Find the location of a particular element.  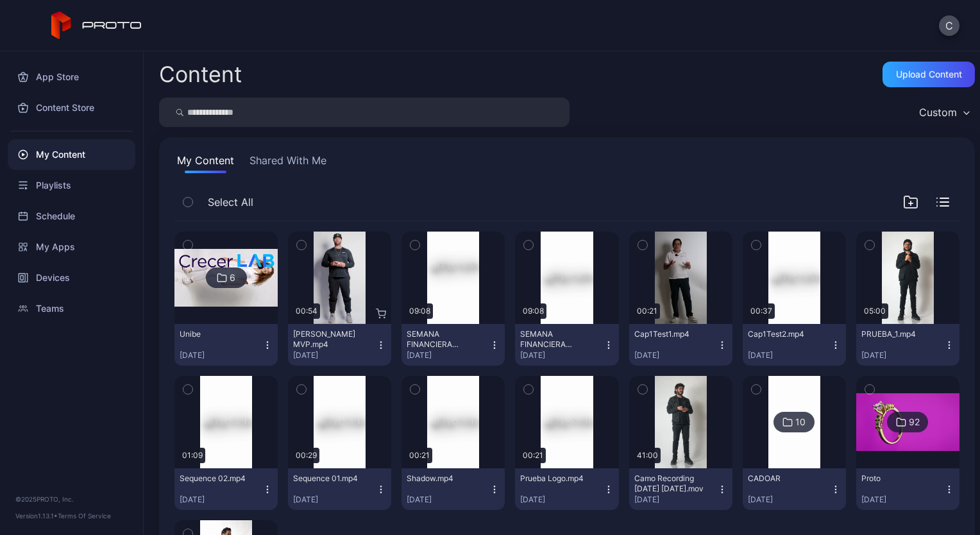

div: Proto is located at coordinates (897, 479).